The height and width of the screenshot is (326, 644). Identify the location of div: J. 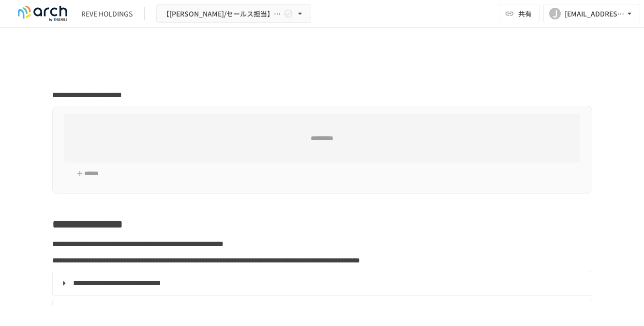
(555, 14).